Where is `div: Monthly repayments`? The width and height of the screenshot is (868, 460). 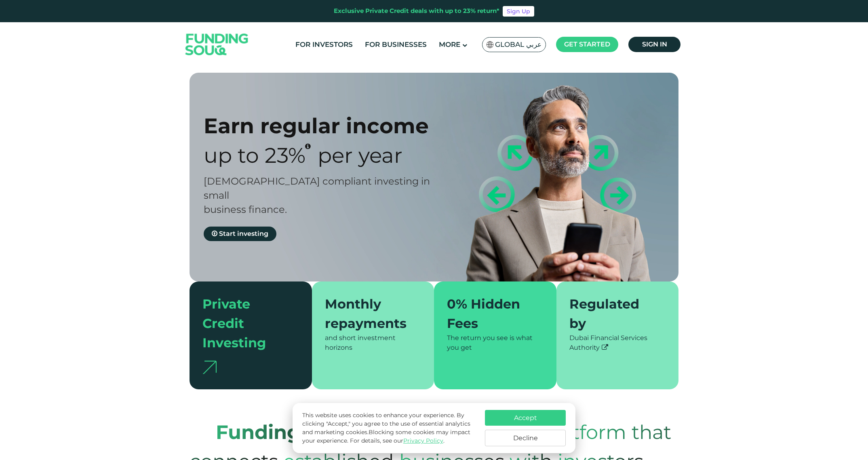 div: Monthly repayments is located at coordinates (368, 314).